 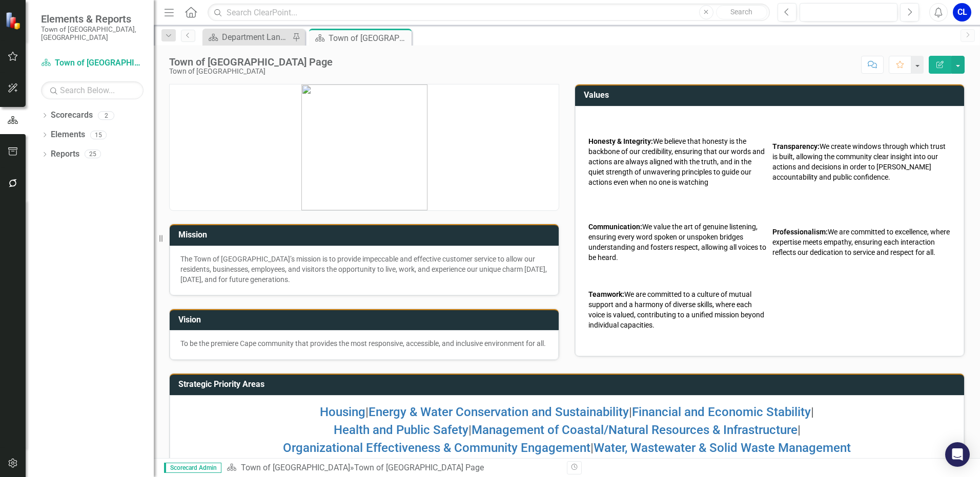 I want to click on span: Search, so click(x=741, y=12).